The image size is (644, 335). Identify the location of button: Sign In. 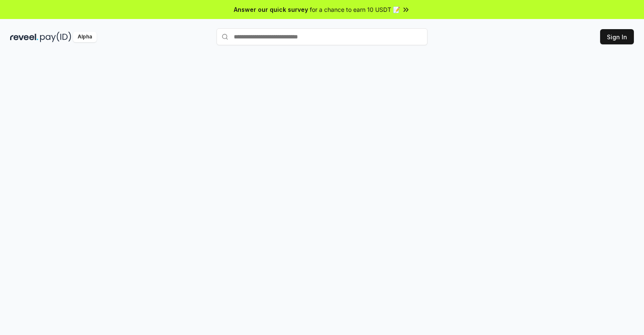
(617, 37).